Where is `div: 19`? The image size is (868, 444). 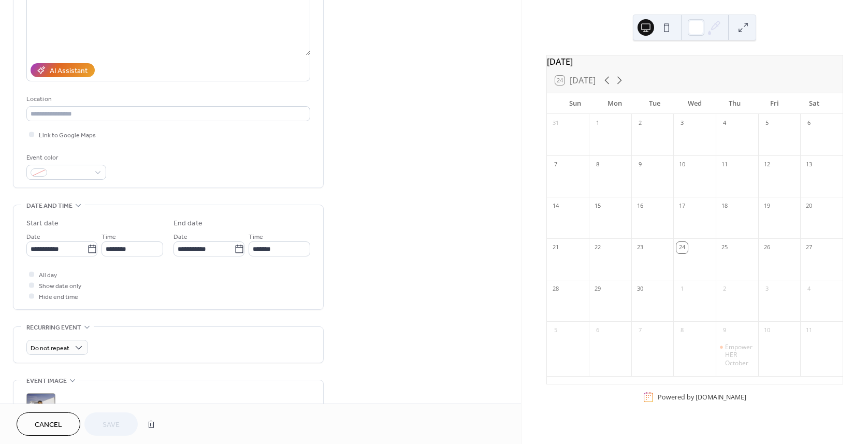 div: 19 is located at coordinates (767, 206).